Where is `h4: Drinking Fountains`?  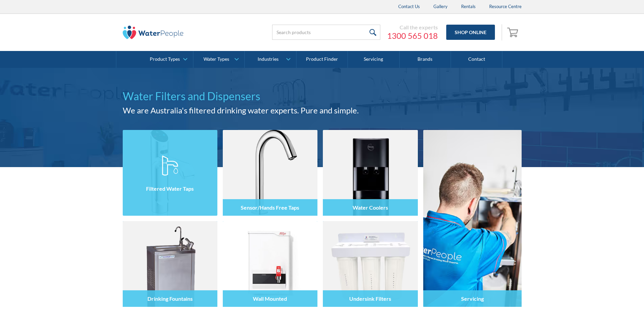
h4: Drinking Fountains is located at coordinates (170, 299).